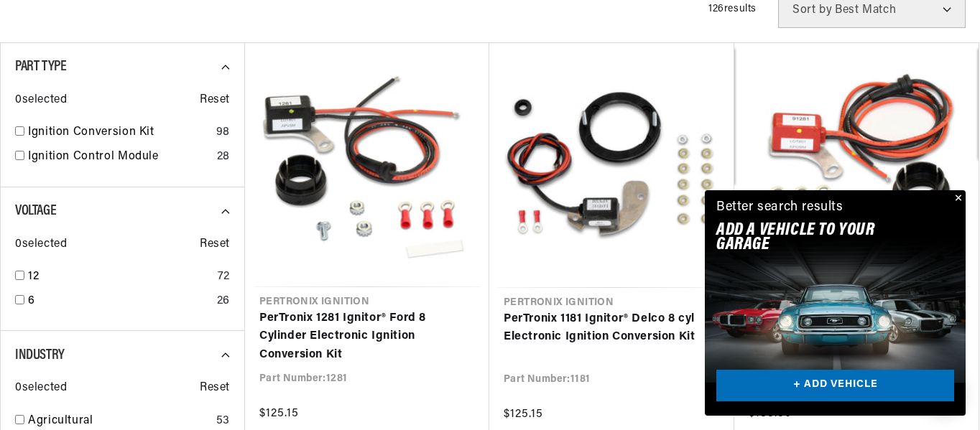 This screenshot has height=430, width=980. Describe the element at coordinates (40, 67) in the screenshot. I see `span: Part Type` at that location.